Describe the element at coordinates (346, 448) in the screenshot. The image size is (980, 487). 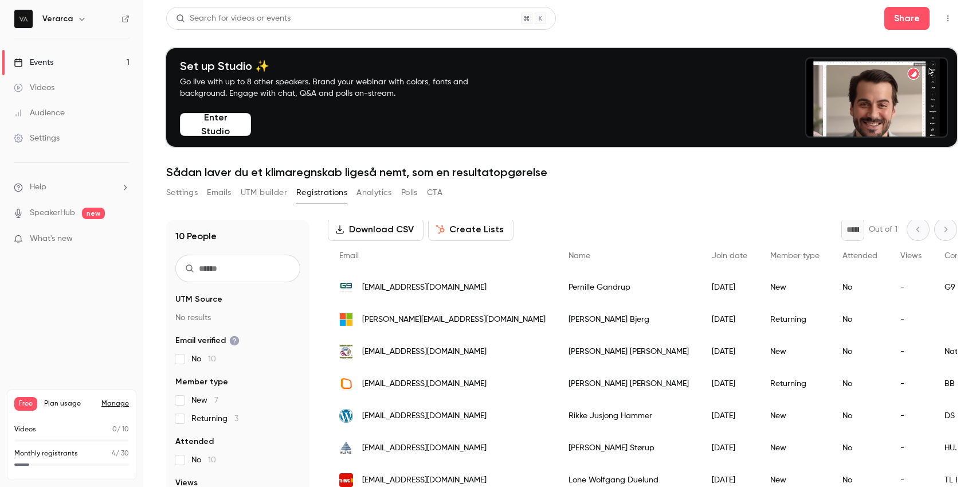
I see `img: huj.dk` at that location.